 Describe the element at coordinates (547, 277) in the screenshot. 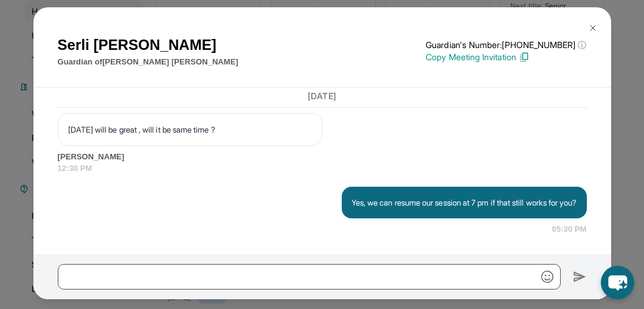

I see `img: Emoji` at that location.